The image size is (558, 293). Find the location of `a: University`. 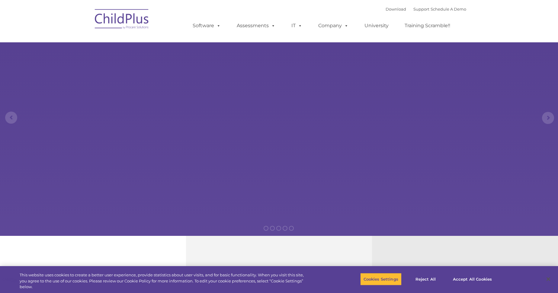

a: University is located at coordinates (377, 26).